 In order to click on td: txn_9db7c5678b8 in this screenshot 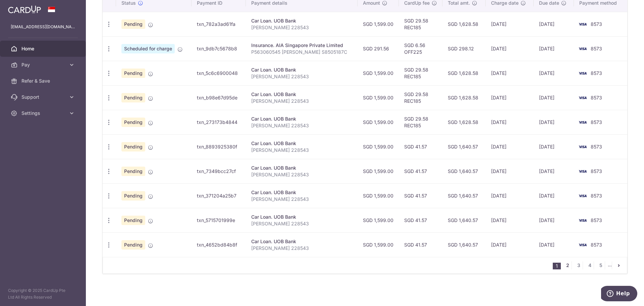, I will do `click(219, 48)`.